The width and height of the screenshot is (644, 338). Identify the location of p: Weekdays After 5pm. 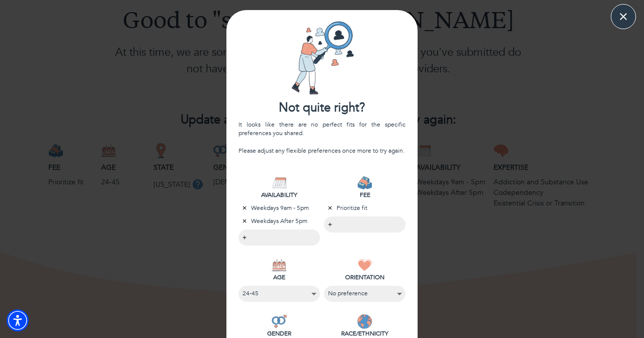
(279, 221).